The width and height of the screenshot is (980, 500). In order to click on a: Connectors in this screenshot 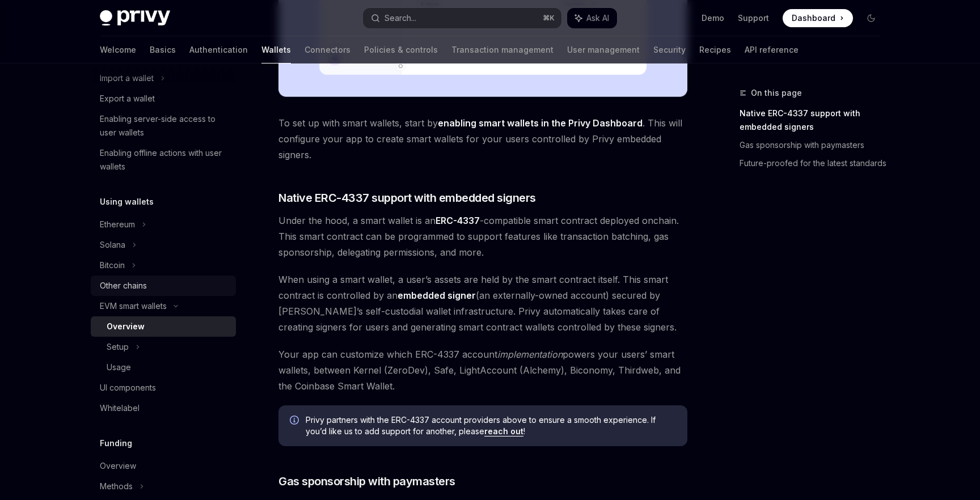, I will do `click(327, 50)`.